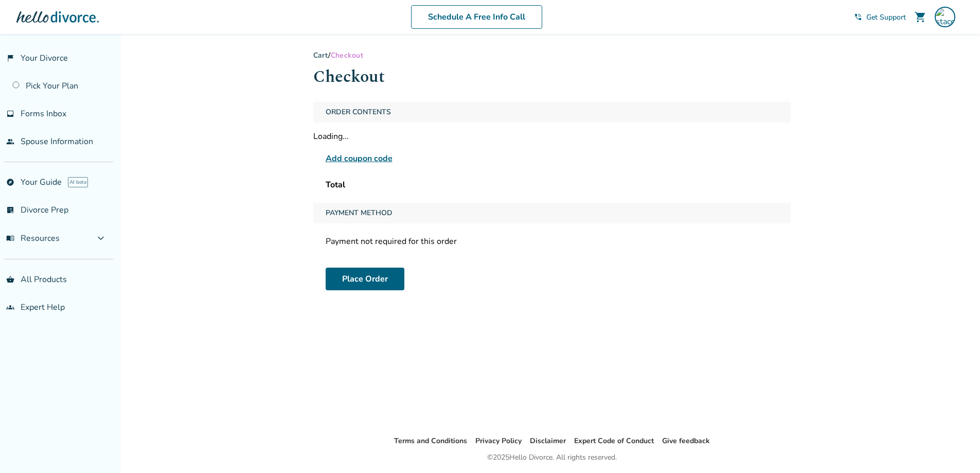  Describe the element at coordinates (551, 242) in the screenshot. I see `div: Payment not required for this order` at that location.